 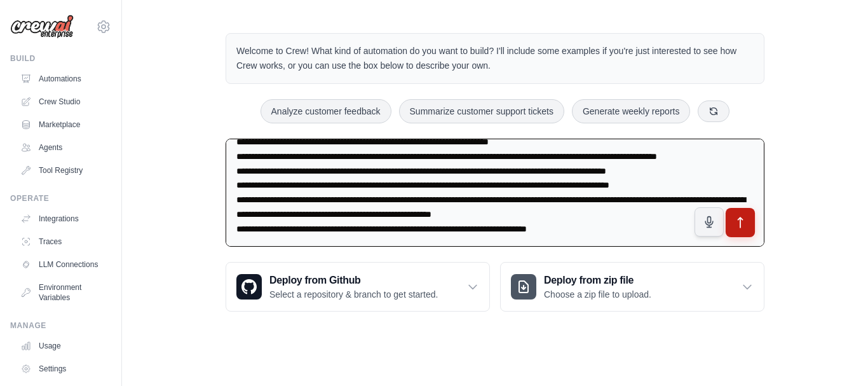 I want to click on a: Crew Studio, so click(x=63, y=102).